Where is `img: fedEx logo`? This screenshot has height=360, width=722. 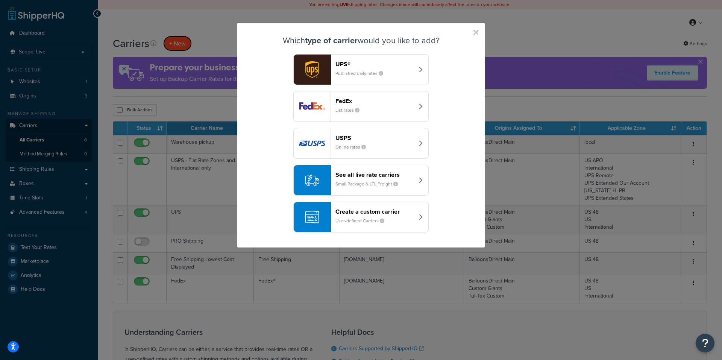 img: fedEx logo is located at coordinates (312, 106).